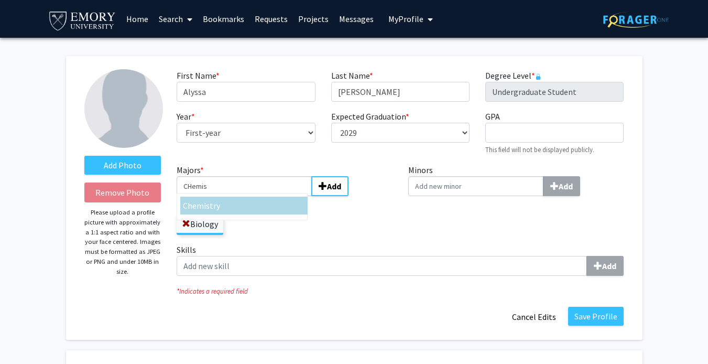 Image resolution: width=708 pixels, height=364 pixels. What do you see at coordinates (370, 116) in the screenshot?
I see `label: Expected Graduation` at bounding box center [370, 116].